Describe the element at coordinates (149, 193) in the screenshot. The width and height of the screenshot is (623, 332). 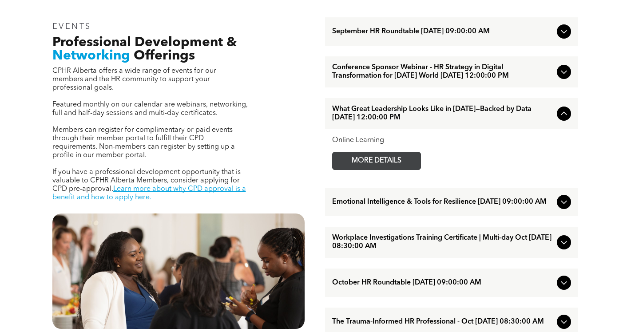
I see `a: Learn more about why CPD approval is a benefit and how to apply here.` at that location.